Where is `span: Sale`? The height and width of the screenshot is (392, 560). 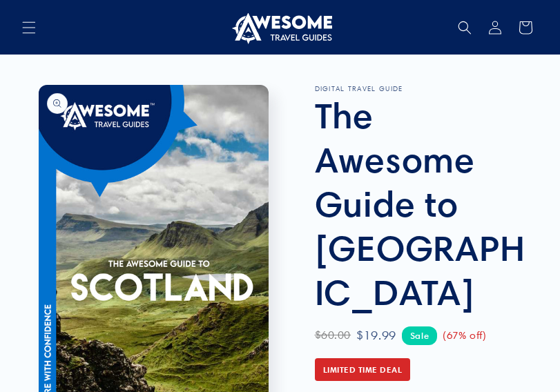 span: Sale is located at coordinates (419, 335).